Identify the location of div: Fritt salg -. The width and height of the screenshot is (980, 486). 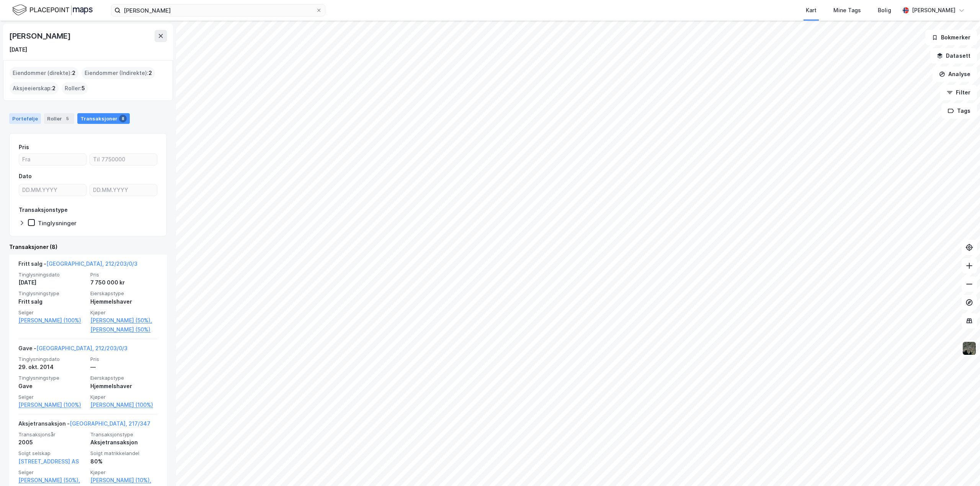
(78, 265).